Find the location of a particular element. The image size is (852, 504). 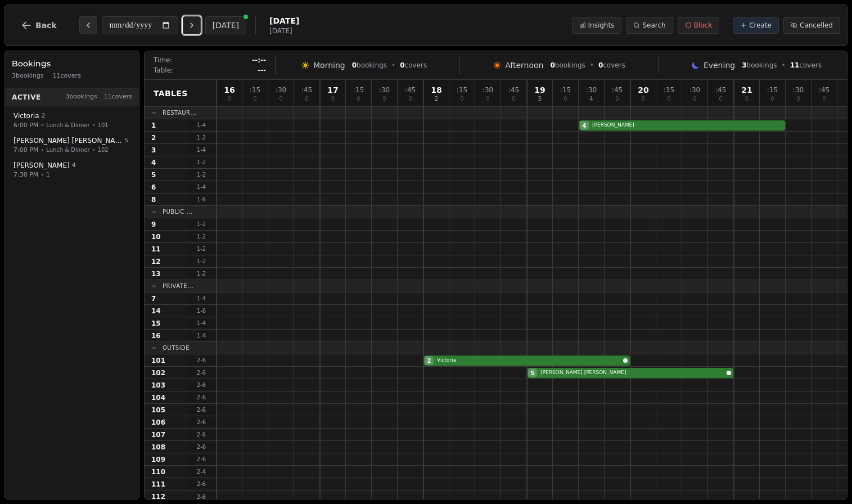

span: 3 is located at coordinates (744, 65).